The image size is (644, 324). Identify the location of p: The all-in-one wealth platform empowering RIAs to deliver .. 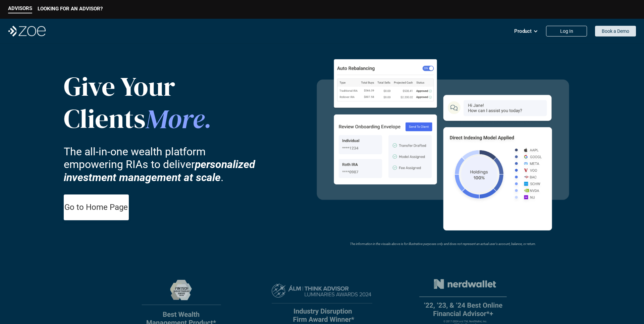
(164, 165).